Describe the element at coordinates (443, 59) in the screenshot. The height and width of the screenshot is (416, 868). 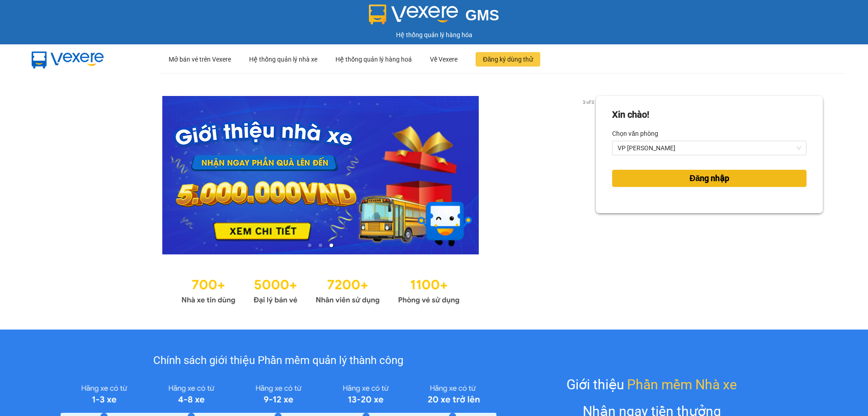
I see `div: Về Vexere` at that location.